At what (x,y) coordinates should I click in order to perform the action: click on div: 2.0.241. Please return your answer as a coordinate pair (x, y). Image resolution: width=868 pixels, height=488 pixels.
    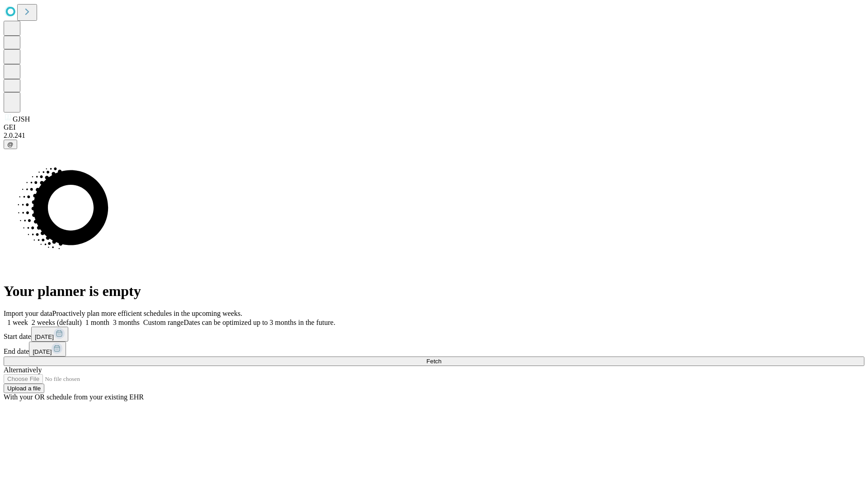
    Looking at the image, I should click on (434, 136).